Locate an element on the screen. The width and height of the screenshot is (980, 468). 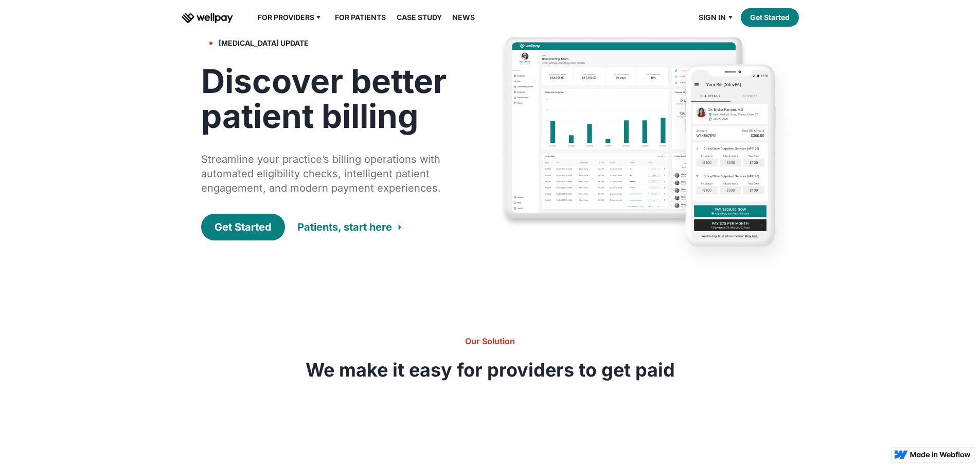
h6: Our Solution is located at coordinates (490, 341).